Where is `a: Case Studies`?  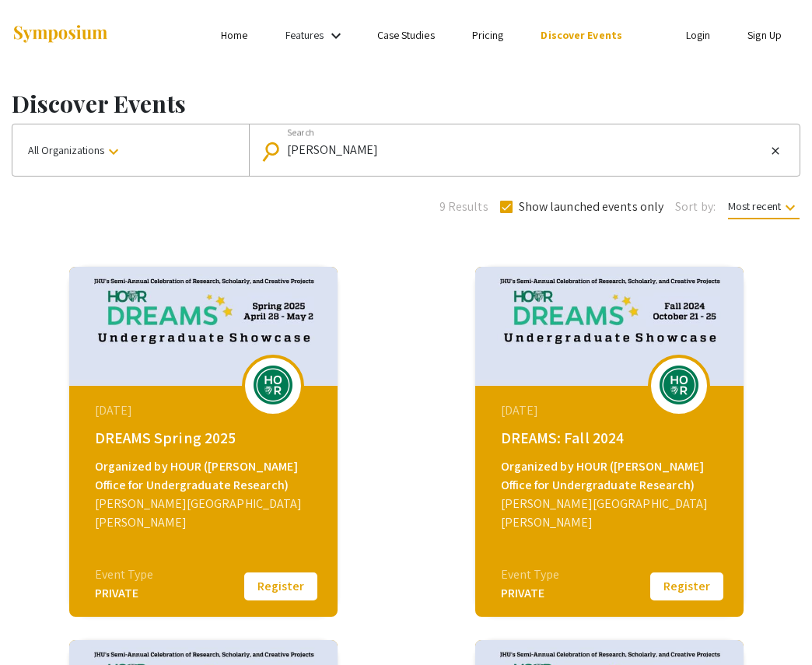
a: Case Studies is located at coordinates (406, 35).